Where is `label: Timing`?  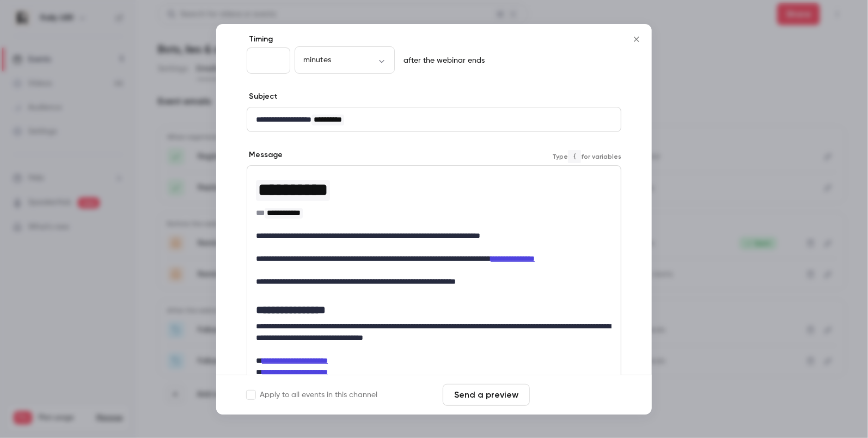
label: Timing is located at coordinates (434, 39).